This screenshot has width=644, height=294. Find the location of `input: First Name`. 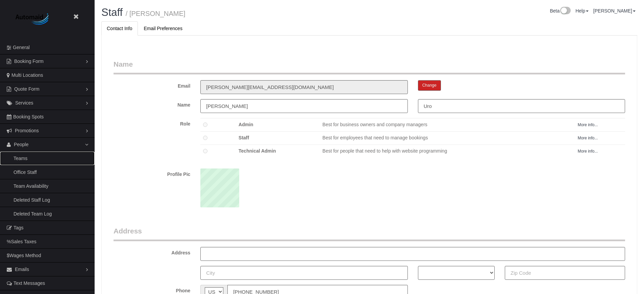

input: First Name is located at coordinates (304, 106).